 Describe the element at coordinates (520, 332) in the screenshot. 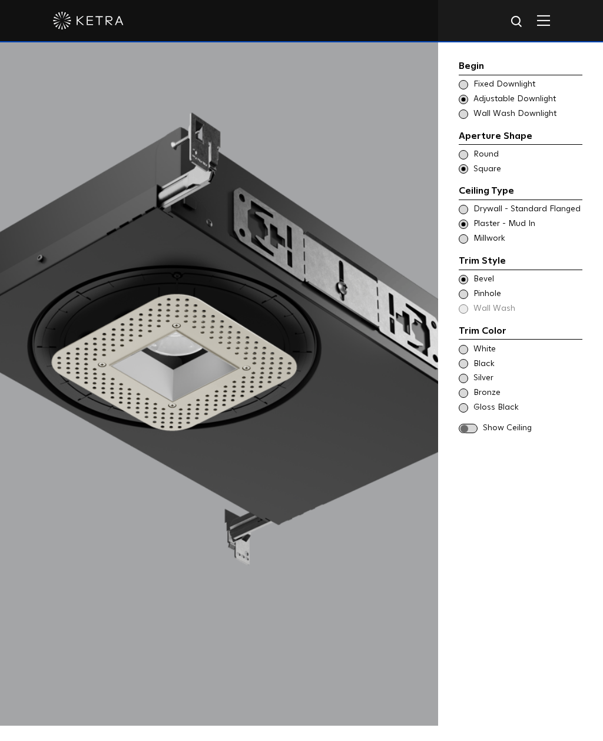

I see `div: Trim Color` at that location.